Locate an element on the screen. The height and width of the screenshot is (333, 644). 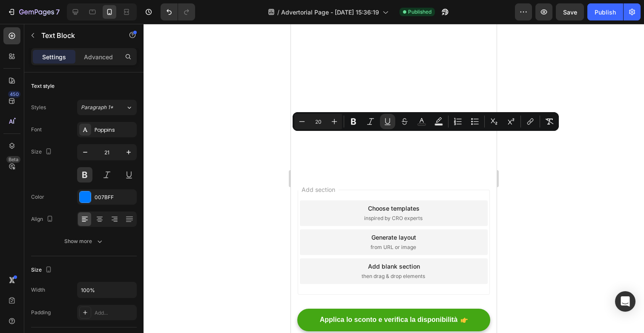
p: 7 is located at coordinates (58, 12).